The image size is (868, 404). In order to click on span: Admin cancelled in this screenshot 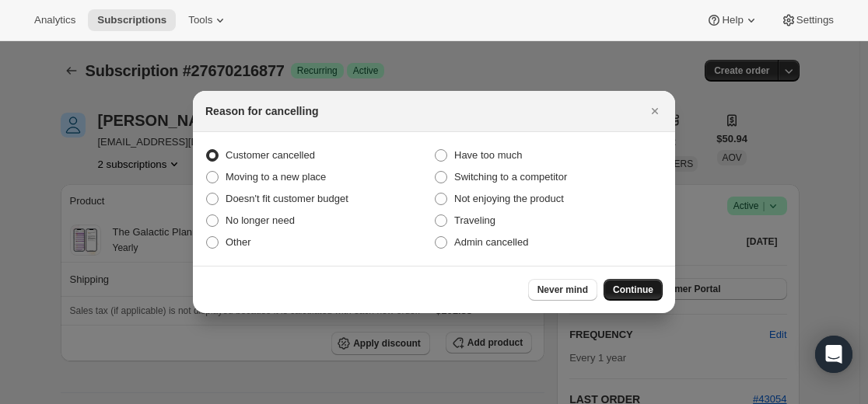, I will do `click(491, 242)`.